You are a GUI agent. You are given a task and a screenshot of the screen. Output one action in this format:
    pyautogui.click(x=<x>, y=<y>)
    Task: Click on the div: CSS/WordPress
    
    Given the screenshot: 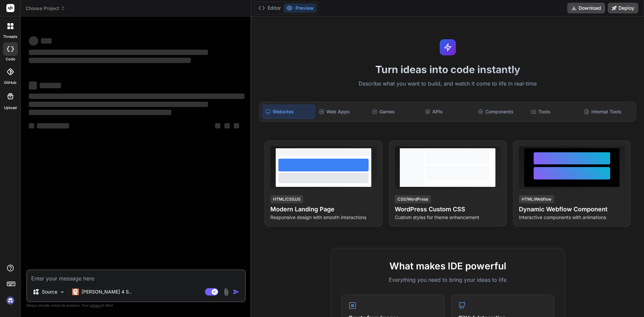 What is the action you would take?
    pyautogui.click(x=413, y=199)
    